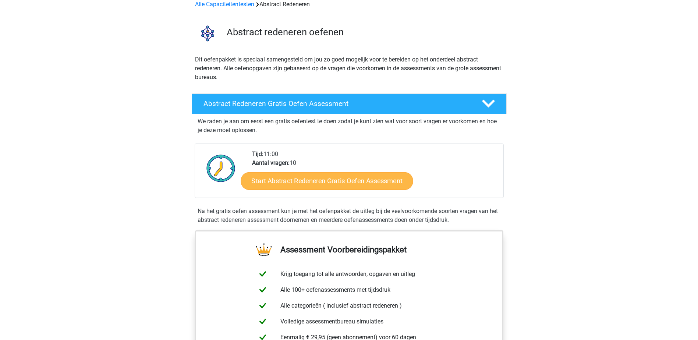 The image size is (698, 340). I want to click on a: Alle Capaciteitentesten, so click(224, 4).